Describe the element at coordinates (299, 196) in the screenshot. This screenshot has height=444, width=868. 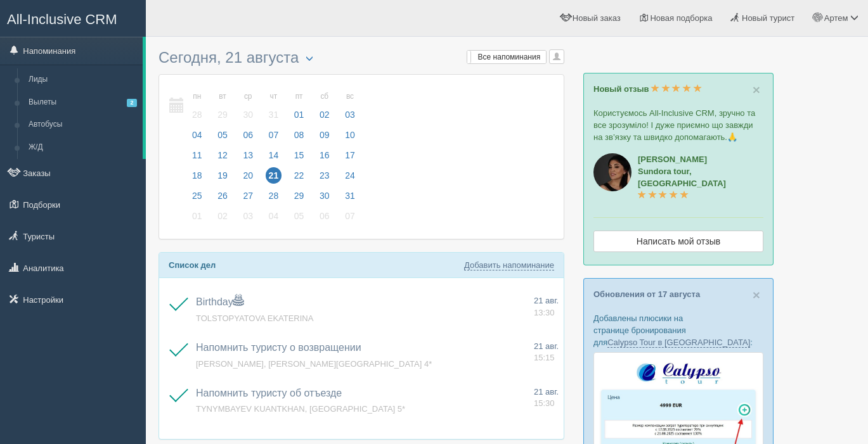
I see `span: 29` at that location.